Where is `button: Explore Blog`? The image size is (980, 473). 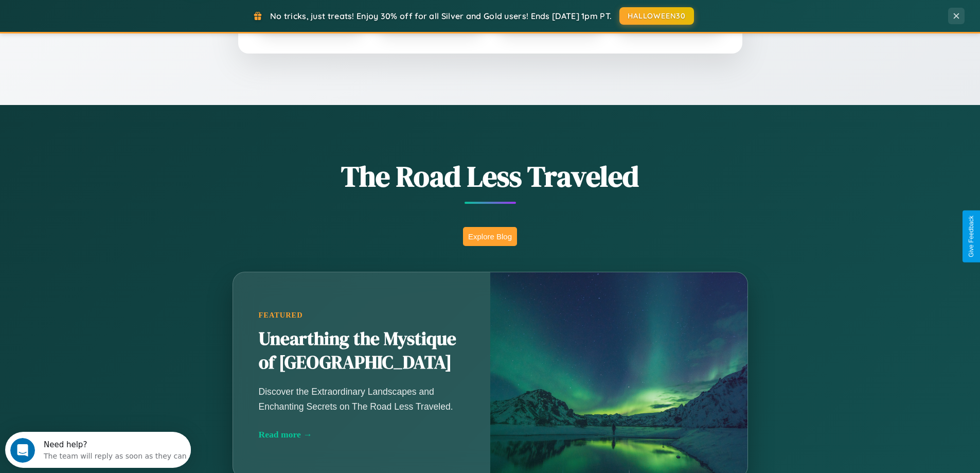
button: Explore Blog is located at coordinates (490, 236).